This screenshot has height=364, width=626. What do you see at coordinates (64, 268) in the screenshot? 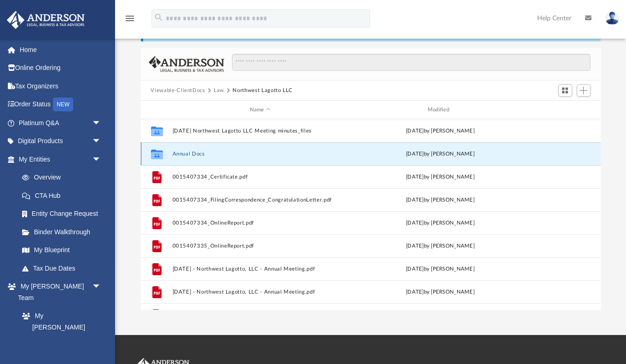
I see `a: Tax Due Dates` at bounding box center [64, 268].